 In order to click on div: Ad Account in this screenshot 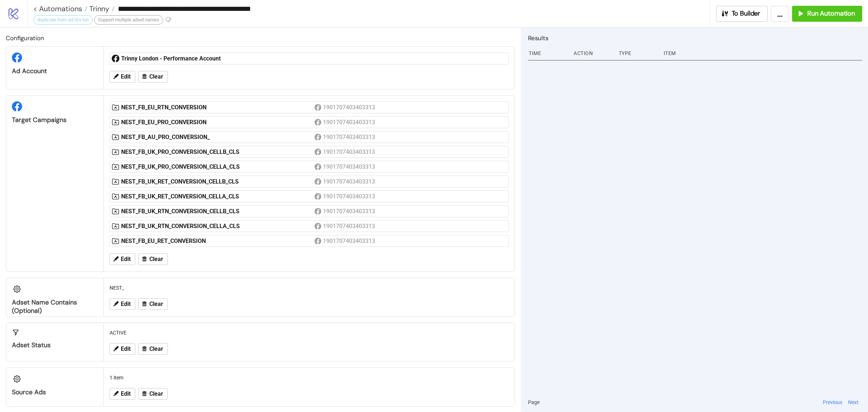, I will do `click(55, 71)`.